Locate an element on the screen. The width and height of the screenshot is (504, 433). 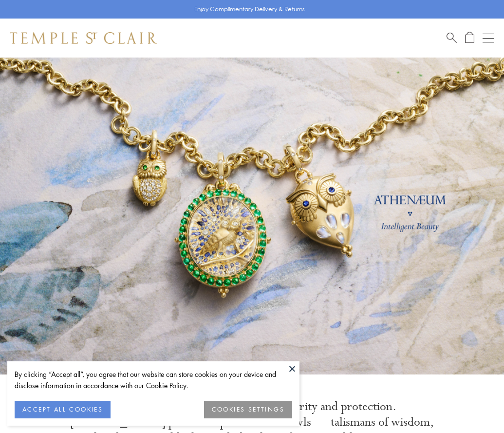
button: Open navigation is located at coordinates (489, 38).